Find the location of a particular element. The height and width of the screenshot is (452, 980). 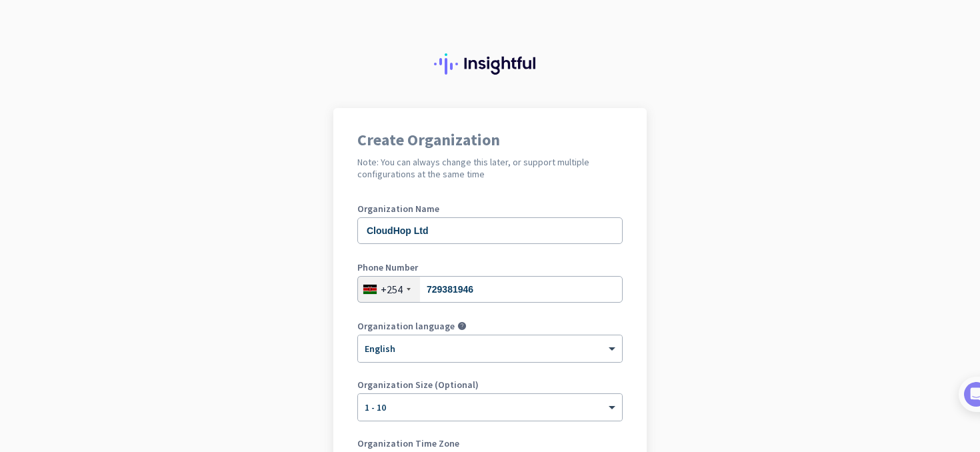

label: Phone Number is located at coordinates (490, 268).